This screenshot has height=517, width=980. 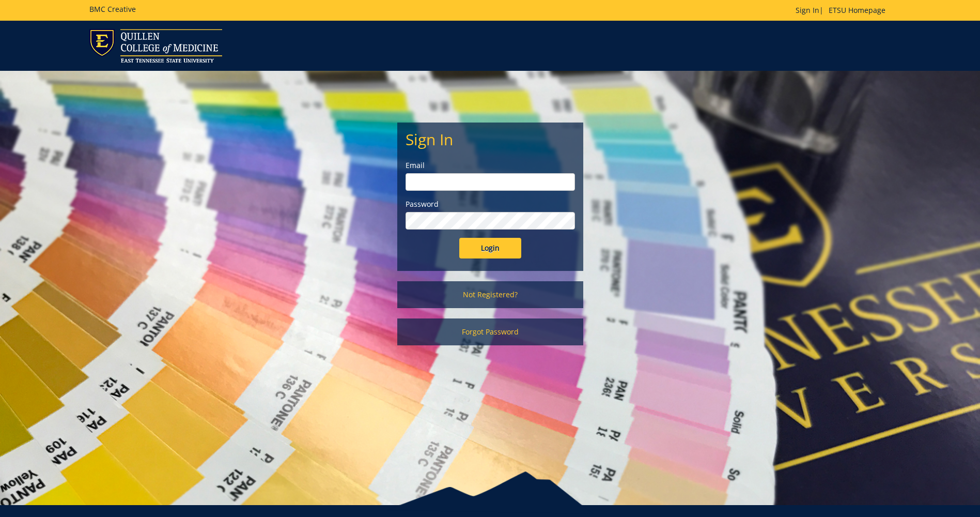 I want to click on a: Forgot Password, so click(x=490, y=332).